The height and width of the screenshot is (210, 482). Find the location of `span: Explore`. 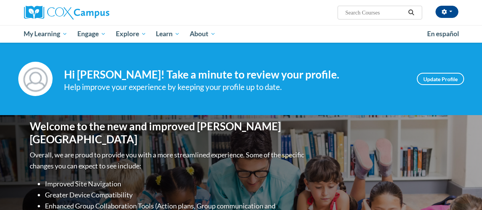

span: Explore is located at coordinates (131, 34).